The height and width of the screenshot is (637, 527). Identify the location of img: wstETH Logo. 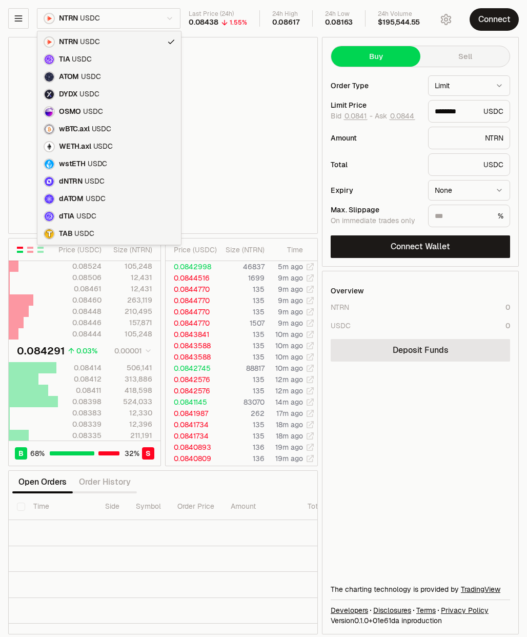
(49, 164).